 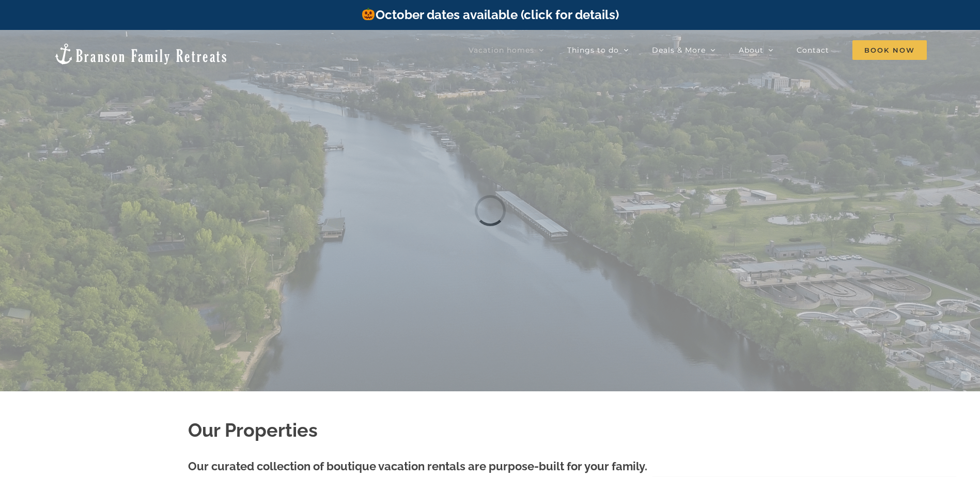 What do you see at coordinates (593, 50) in the screenshot?
I see `span: Things to do` at bounding box center [593, 50].